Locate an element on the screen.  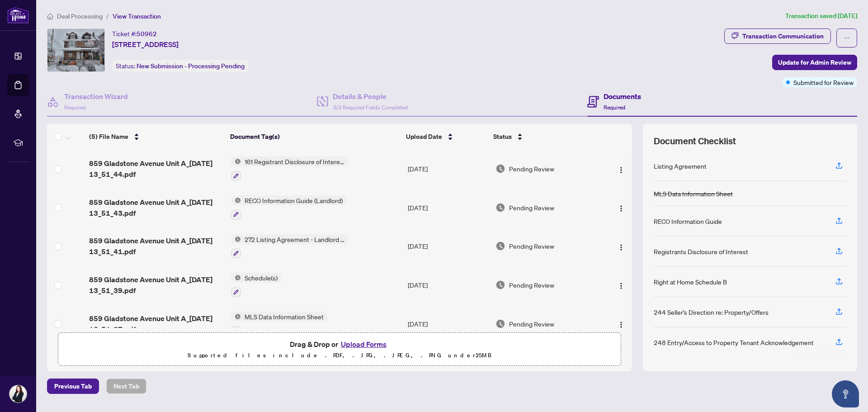
div: Status: is located at coordinates (180, 65).